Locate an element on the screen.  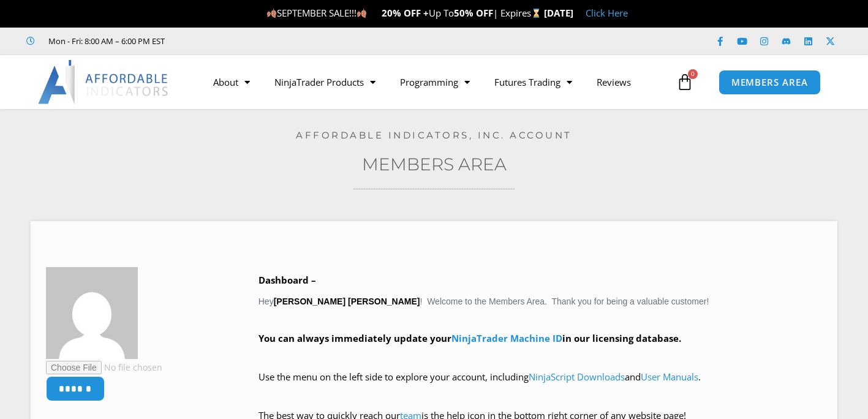
strong: 20% OFF + is located at coordinates (405, 13).